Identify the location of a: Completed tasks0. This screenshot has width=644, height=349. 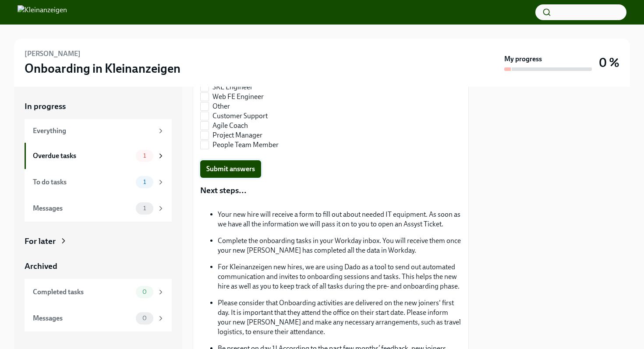
(98, 292).